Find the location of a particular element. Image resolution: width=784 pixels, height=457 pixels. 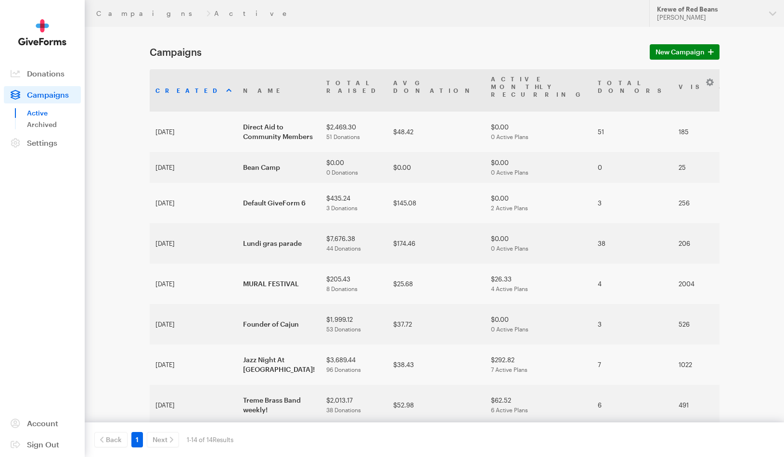

td: 491 is located at coordinates (704, 405).